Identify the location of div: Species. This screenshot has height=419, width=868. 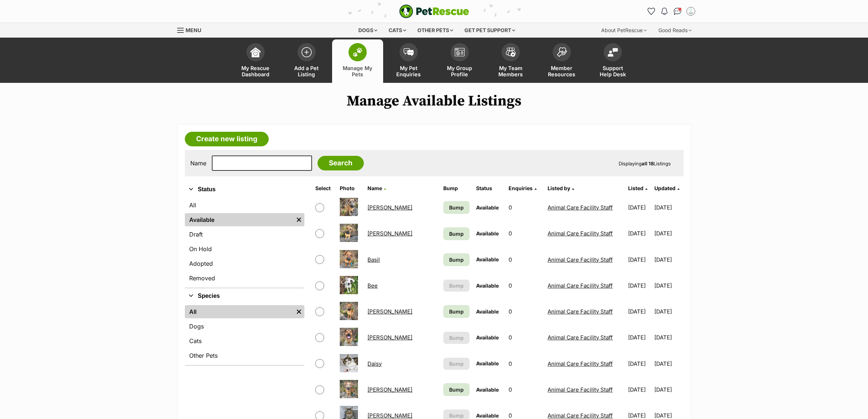
(245, 334).